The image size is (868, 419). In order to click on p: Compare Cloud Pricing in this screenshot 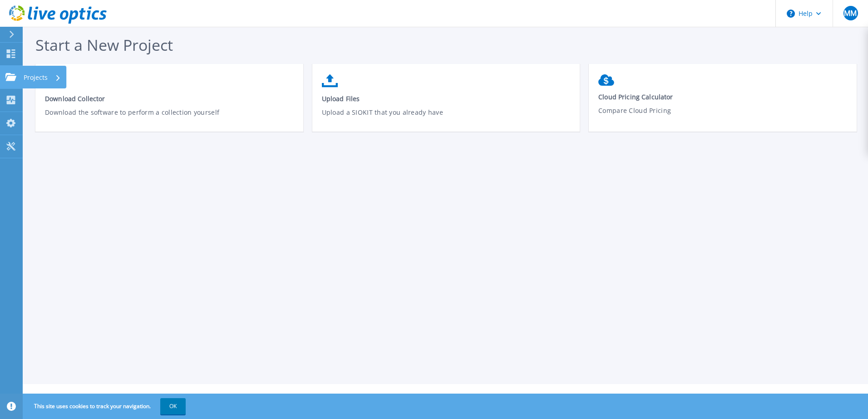, I will do `click(723, 116)`.